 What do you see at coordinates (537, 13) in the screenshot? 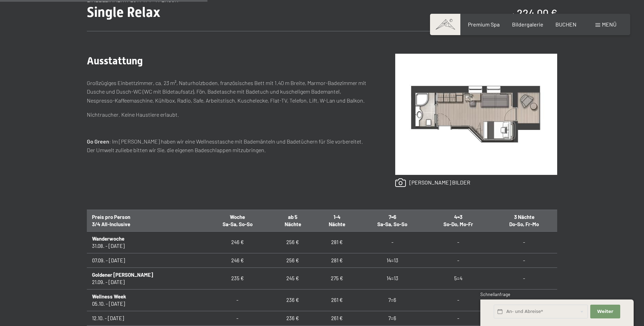
I see `b: 224,00 €` at bounding box center [537, 13].